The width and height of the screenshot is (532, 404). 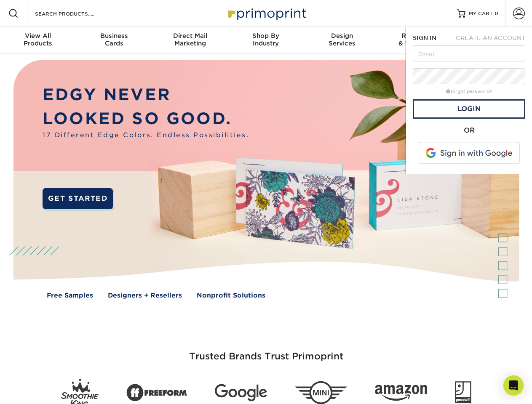 What do you see at coordinates (469, 131) in the screenshot?
I see `div: OR` at bounding box center [469, 131].